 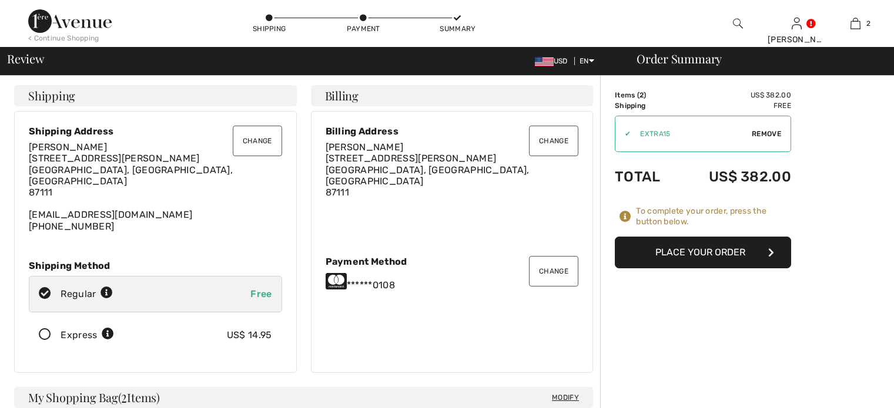 What do you see at coordinates (269, 29) in the screenshot?
I see `div: Shipping` at bounding box center [269, 29].